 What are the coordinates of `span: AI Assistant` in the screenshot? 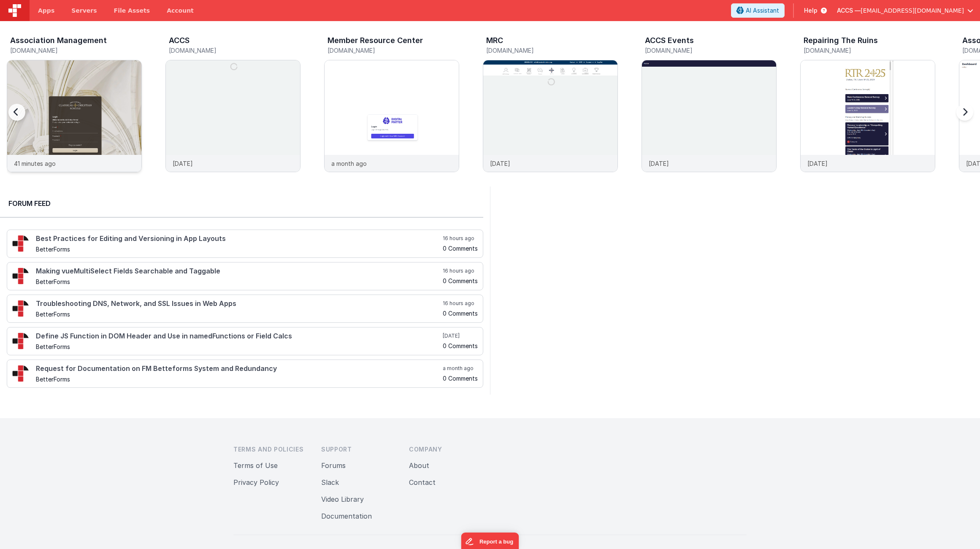 It's located at (762, 11).